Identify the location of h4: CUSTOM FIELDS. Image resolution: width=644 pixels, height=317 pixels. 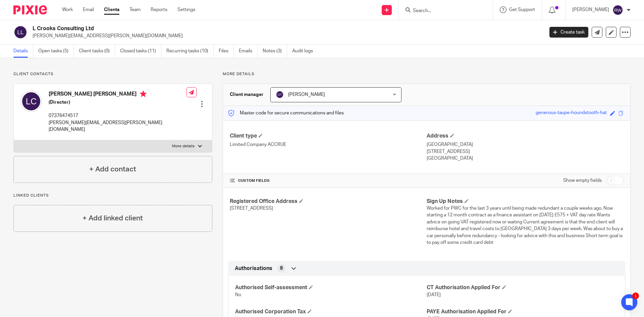
(328, 181).